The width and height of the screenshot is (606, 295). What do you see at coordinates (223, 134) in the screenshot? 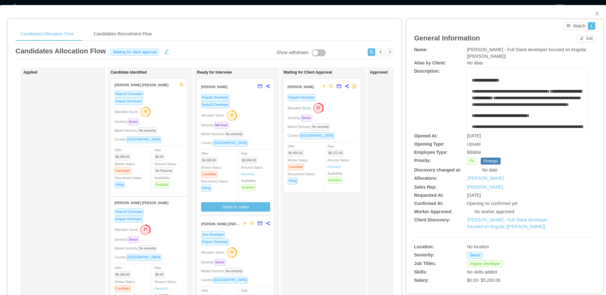
I see `span: Market Seniority:` at bounding box center [223, 134].